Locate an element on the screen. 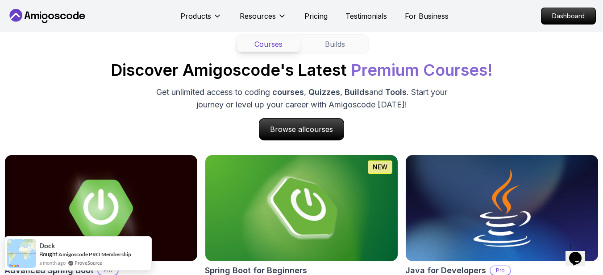  span: Bought is located at coordinates (48, 254).